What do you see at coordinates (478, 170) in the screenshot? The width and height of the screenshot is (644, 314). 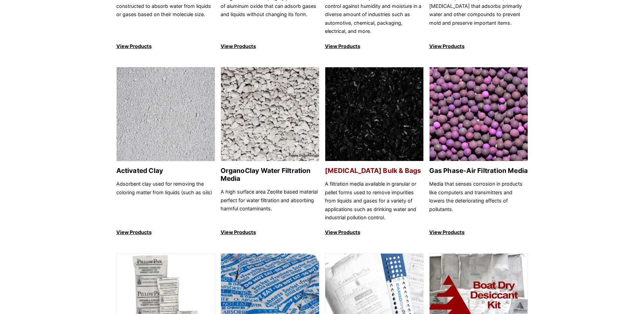 I see `h2: Gas Phase-Air Filtration Media` at bounding box center [478, 170].